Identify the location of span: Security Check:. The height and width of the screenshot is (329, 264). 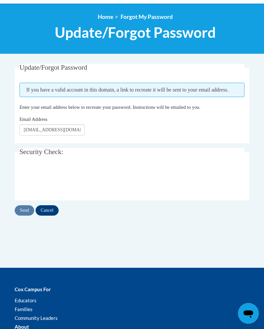
(41, 152).